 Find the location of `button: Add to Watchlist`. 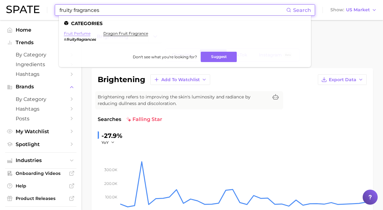

button: Add to Watchlist is located at coordinates (180, 80).